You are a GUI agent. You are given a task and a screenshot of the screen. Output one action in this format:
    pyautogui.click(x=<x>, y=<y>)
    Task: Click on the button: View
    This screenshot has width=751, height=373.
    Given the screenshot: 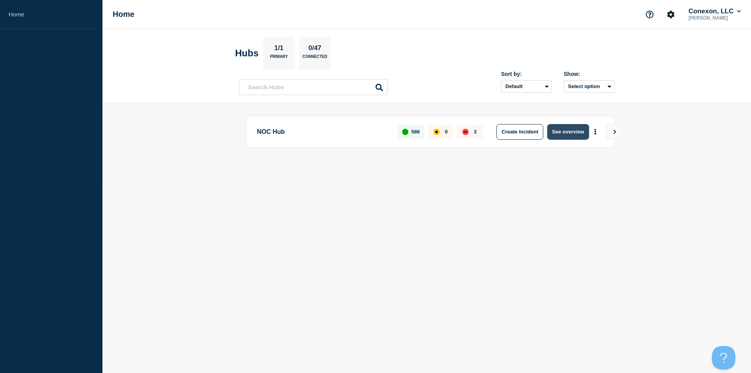 What is the action you would take?
    pyautogui.click(x=614, y=132)
    